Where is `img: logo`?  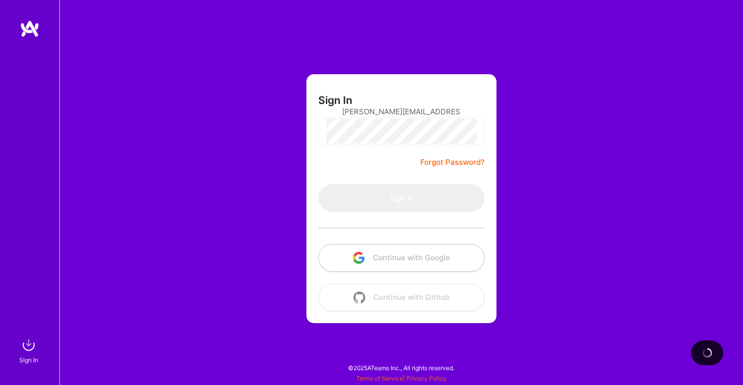 img: logo is located at coordinates (30, 29).